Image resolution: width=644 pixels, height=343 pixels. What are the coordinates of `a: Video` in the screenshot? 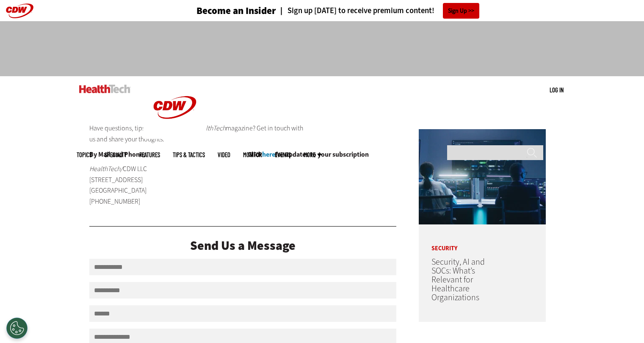 It's located at (224, 155).